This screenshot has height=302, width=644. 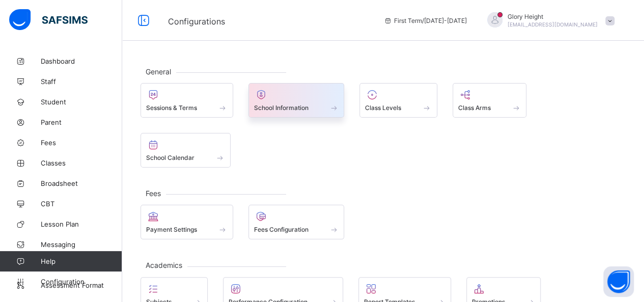 What do you see at coordinates (48, 20) in the screenshot?
I see `img: safsims` at bounding box center [48, 20].